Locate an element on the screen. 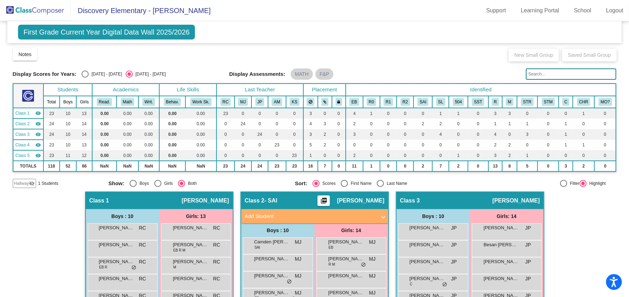  td: 24 is located at coordinates (52, 124).